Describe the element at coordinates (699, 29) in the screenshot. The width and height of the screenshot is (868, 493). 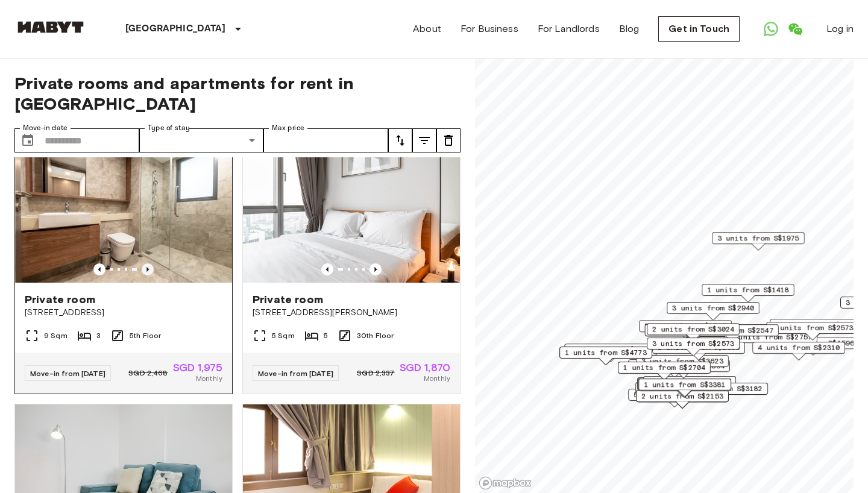
I see `a: Get in Touch` at that location.